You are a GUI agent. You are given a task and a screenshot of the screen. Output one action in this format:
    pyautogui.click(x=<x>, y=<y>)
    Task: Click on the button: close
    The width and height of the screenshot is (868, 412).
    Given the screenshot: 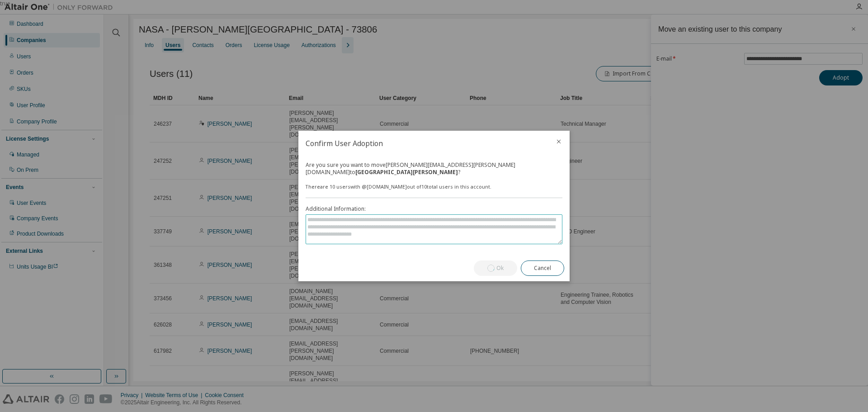 What is the action you would take?
    pyautogui.click(x=559, y=141)
    